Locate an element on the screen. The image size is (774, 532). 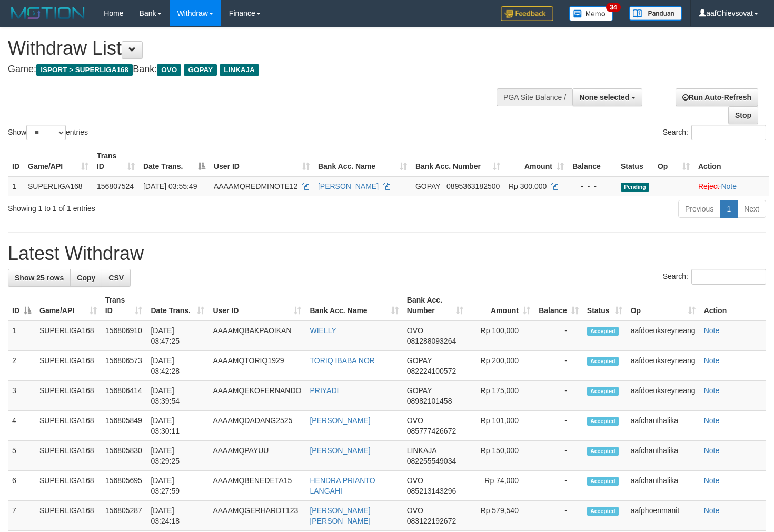
th: Balance: activate to sort column ascending is located at coordinates (558, 305).